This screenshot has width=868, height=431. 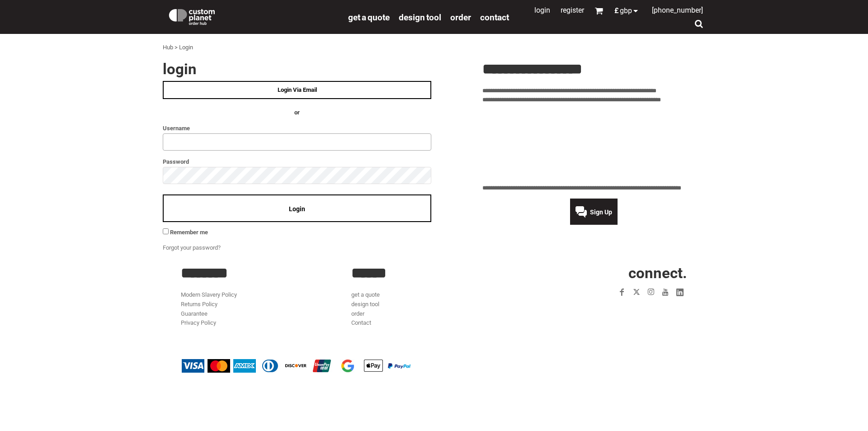 I want to click on span: get a quote, so click(x=369, y=17).